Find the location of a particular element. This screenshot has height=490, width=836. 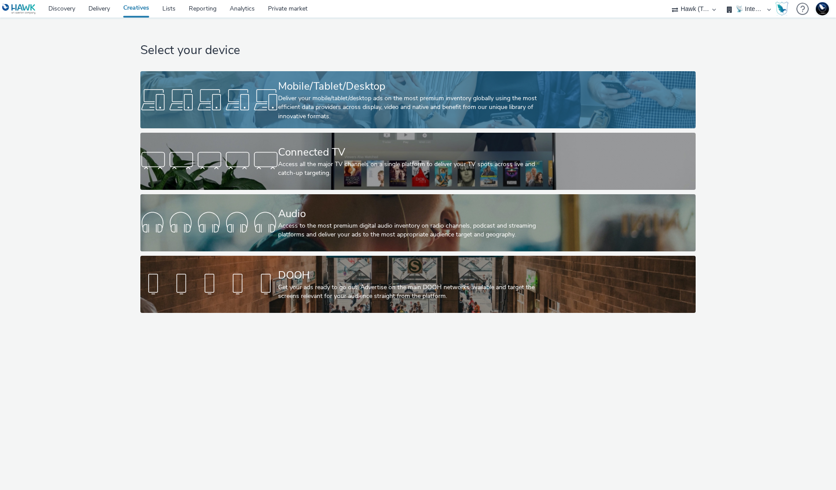

img: undefined Logo is located at coordinates (19, 9).